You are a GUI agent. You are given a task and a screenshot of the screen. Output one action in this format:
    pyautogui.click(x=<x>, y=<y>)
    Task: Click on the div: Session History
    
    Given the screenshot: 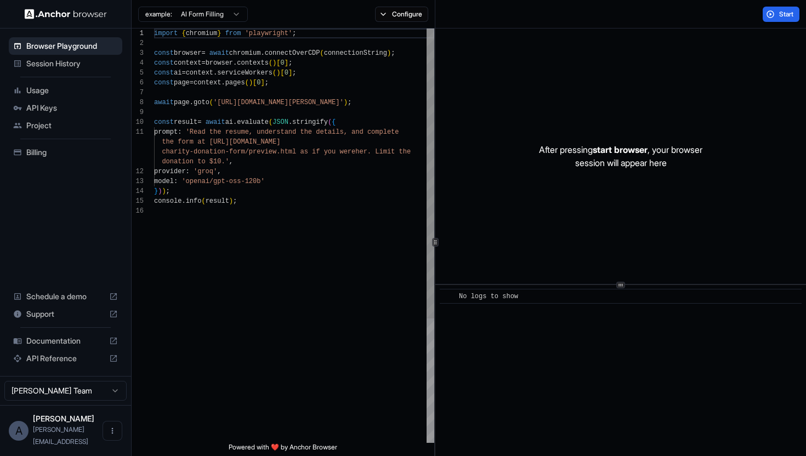 What is the action you would take?
    pyautogui.click(x=65, y=64)
    